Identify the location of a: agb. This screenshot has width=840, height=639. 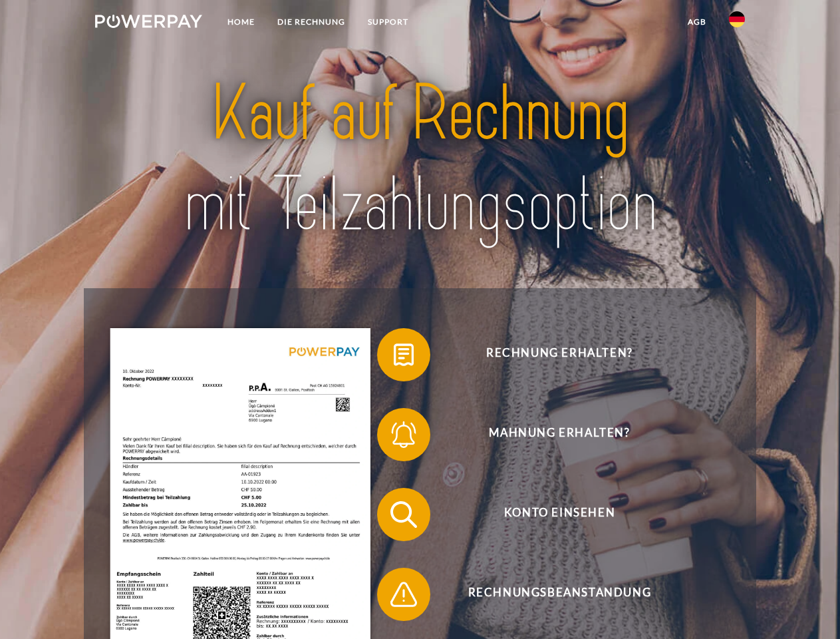
(697, 22).